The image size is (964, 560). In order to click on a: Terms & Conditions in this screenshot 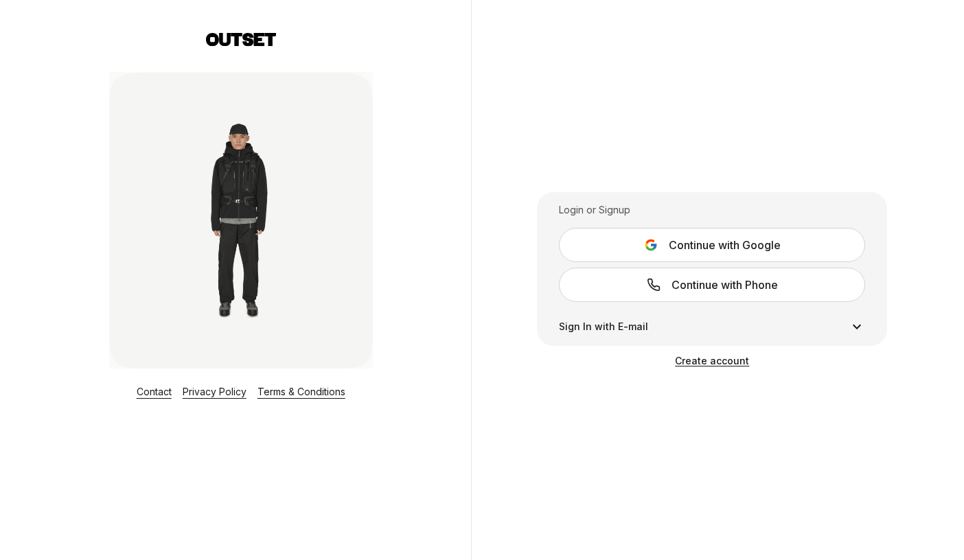, I will do `click(301, 391)`.